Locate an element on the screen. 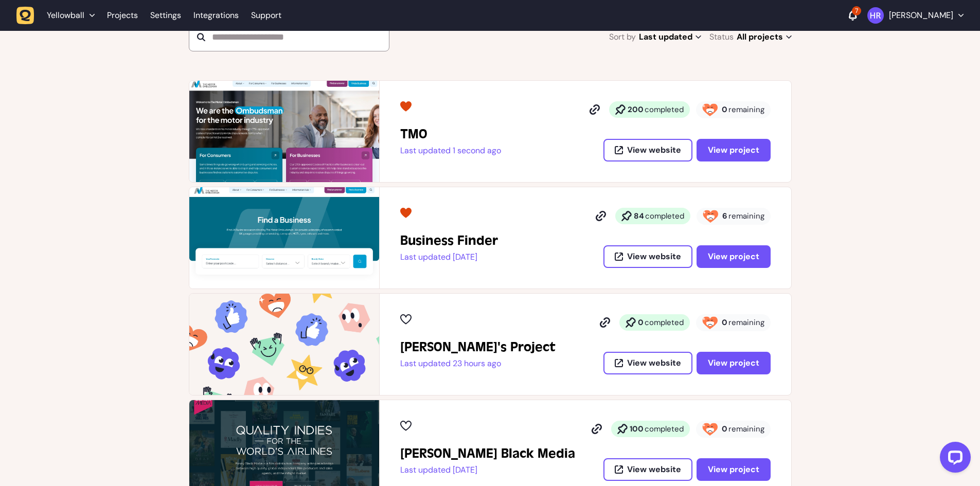  span: Last updated is located at coordinates (670, 37).